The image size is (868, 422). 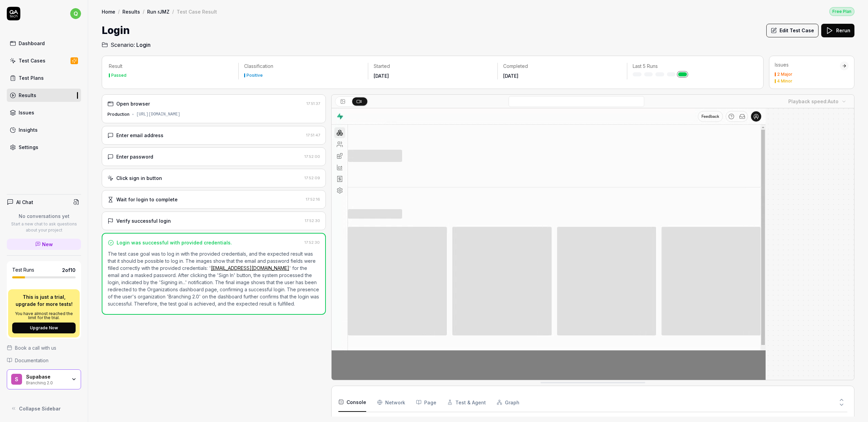 I want to click on div: Results, so click(x=27, y=95).